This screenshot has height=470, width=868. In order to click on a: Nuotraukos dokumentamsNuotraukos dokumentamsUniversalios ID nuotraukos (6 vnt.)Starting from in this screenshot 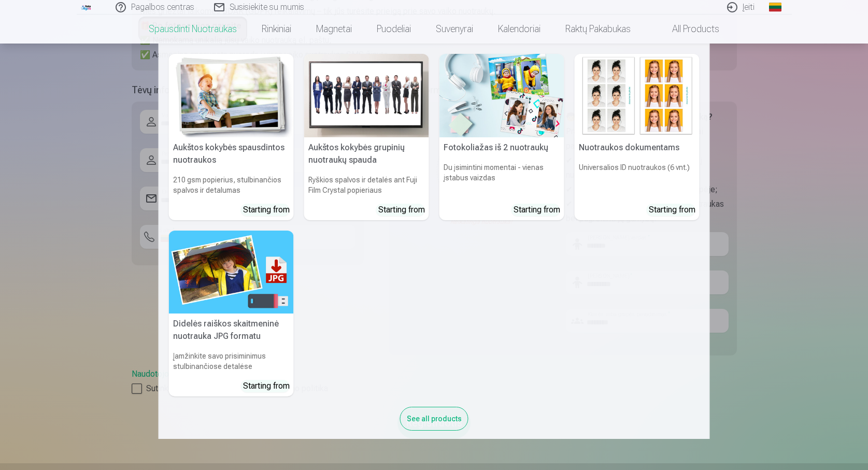, I will do `click(637, 137)`.